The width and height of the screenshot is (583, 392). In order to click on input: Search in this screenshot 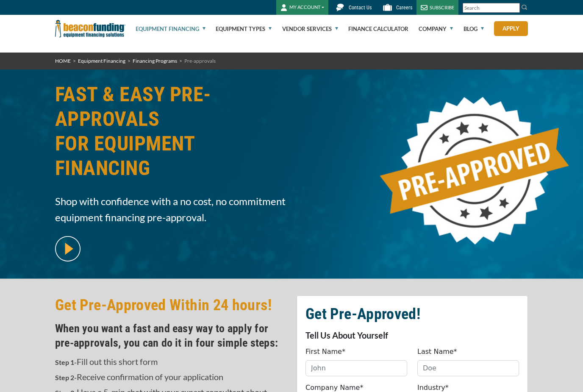, I will do `click(492, 7)`.